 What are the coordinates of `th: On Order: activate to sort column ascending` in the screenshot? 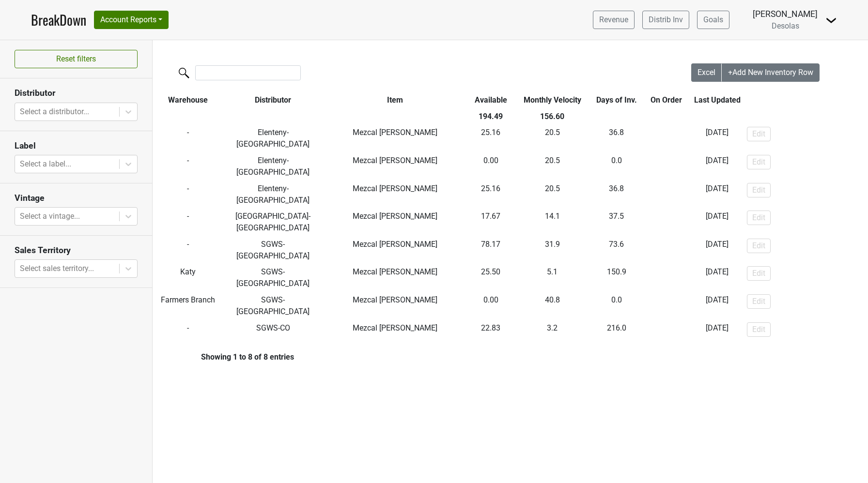 It's located at (667, 100).